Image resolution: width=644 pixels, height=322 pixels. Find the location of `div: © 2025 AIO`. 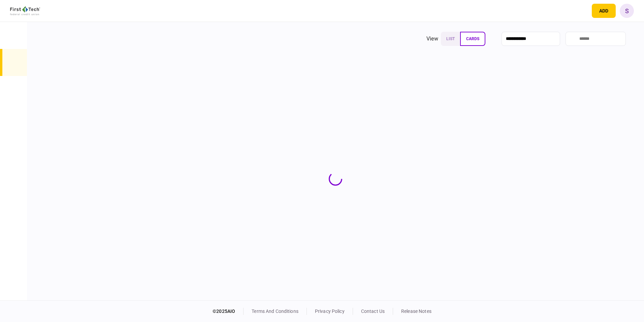

div: © 2025 AIO is located at coordinates (228, 311).